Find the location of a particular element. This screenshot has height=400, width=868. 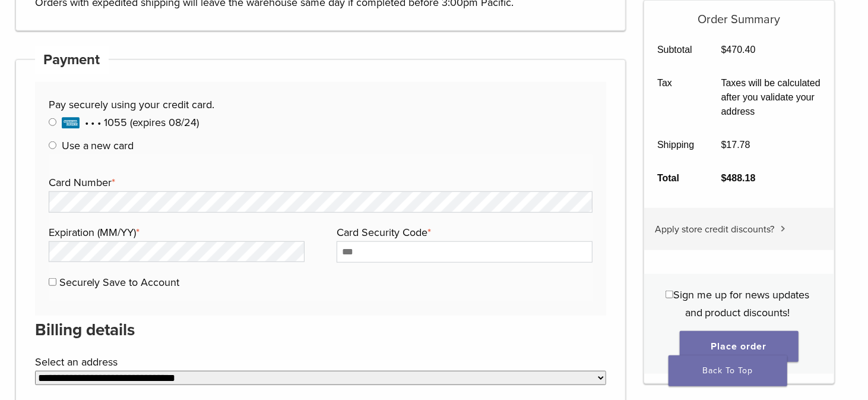

h5: Order Summary is located at coordinates (739, 14).